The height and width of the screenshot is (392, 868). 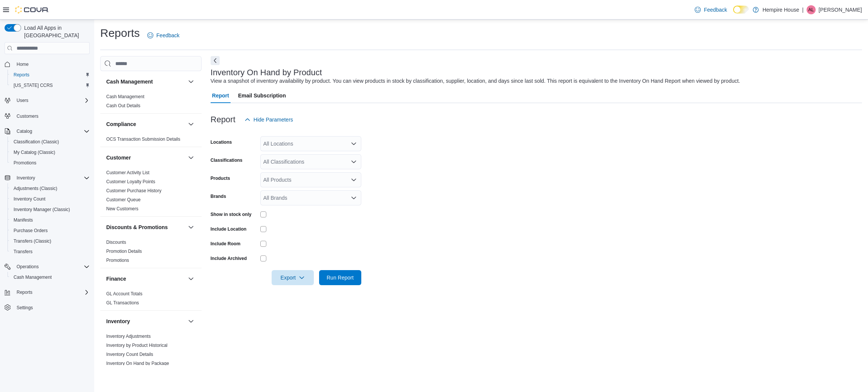 I want to click on a: Promotions, so click(x=25, y=163).